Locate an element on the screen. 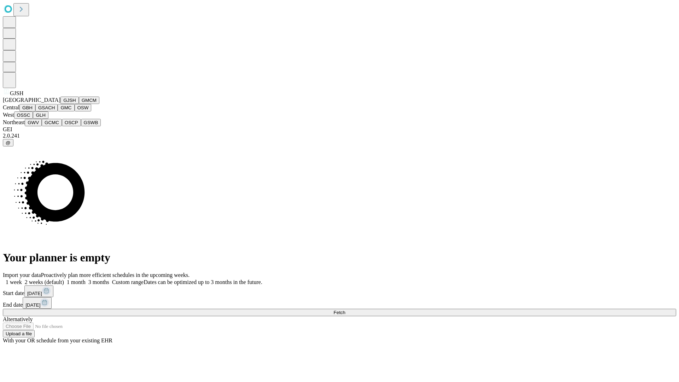 This screenshot has height=382, width=679. div: GEI is located at coordinates (339, 129).